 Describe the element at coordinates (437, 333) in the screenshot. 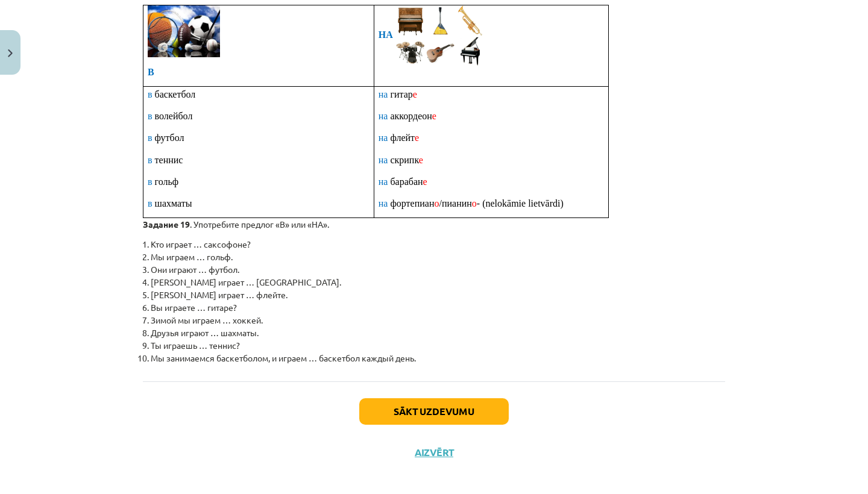

I see `li: Друзья играют … шахматы.` at that location.